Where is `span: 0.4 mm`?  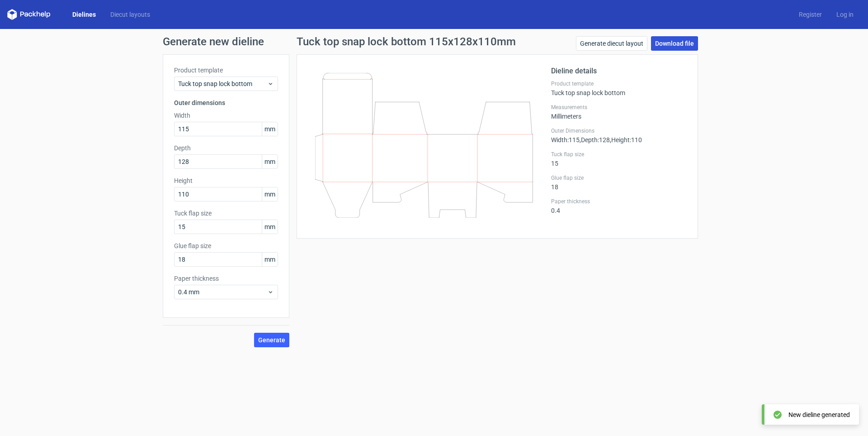
span: 0.4 mm is located at coordinates (223, 292).